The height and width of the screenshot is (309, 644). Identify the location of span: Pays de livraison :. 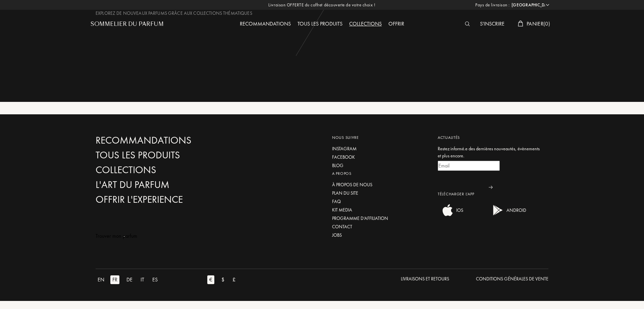
(493, 5).